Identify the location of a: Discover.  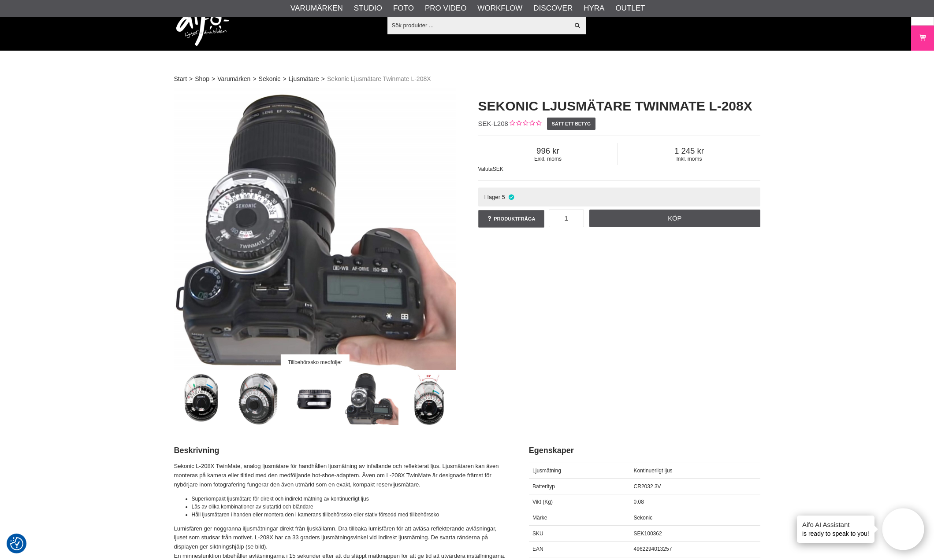
(553, 8).